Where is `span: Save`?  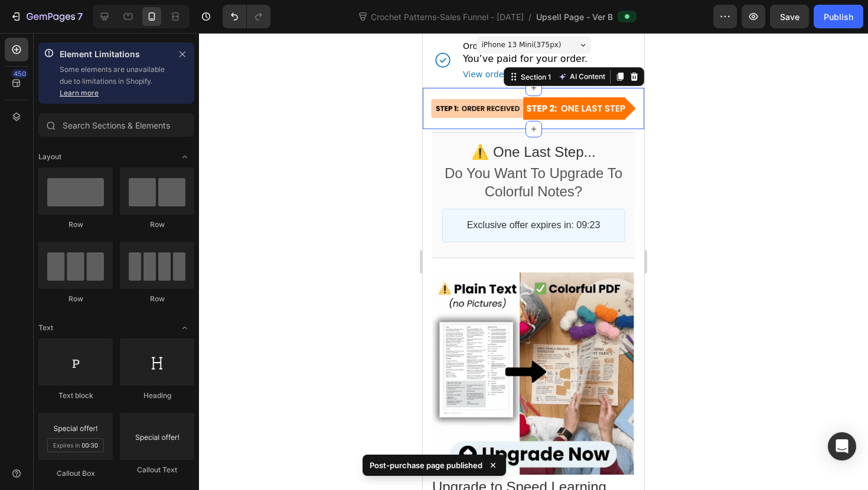
span: Save is located at coordinates (789, 16).